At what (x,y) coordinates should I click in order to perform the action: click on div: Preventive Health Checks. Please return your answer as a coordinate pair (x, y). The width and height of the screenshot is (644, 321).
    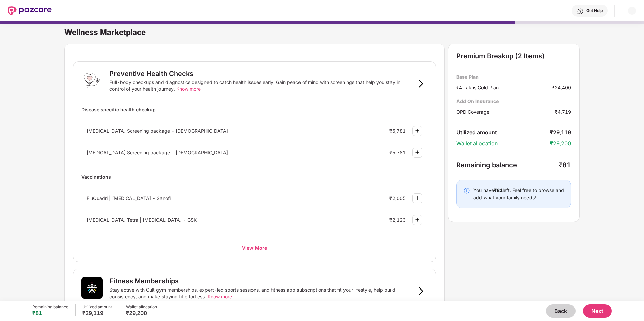
    Looking at the image, I should click on (152, 74).